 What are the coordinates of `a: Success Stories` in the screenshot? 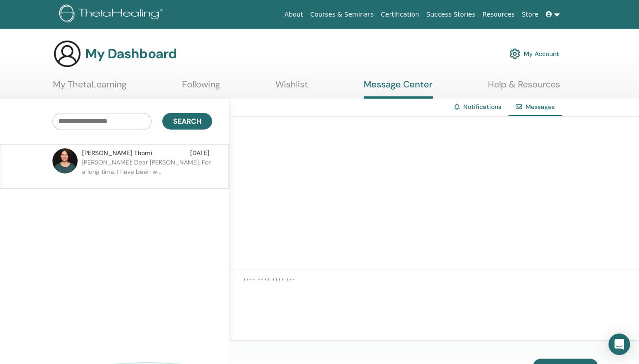 It's located at (451, 15).